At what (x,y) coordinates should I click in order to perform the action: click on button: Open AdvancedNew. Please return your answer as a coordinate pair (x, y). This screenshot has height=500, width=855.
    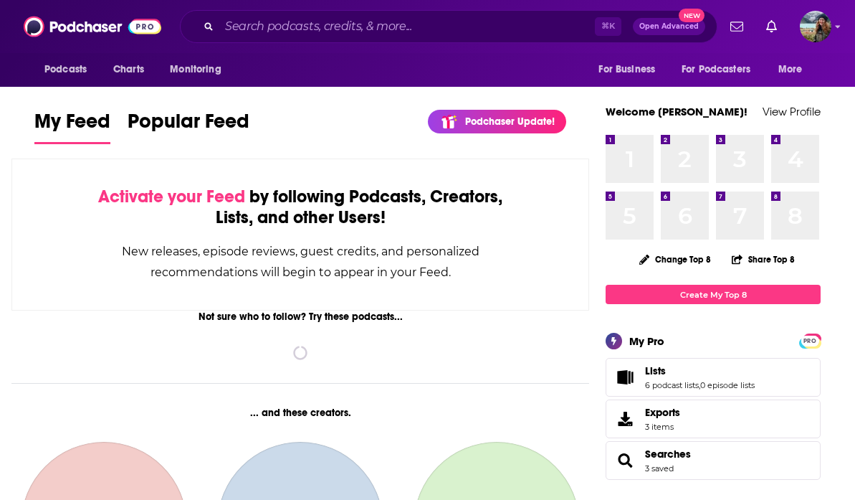
    Looking at the image, I should click on (669, 27).